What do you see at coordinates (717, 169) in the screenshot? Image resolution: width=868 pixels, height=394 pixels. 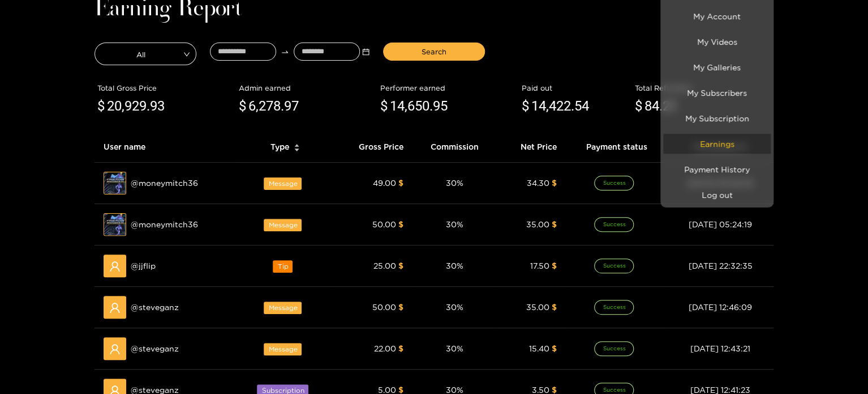 I see `a: Payment History` at bounding box center [717, 169].